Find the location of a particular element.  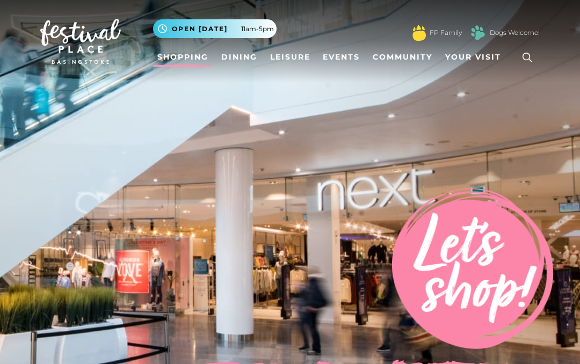

a: Dining is located at coordinates (239, 57).